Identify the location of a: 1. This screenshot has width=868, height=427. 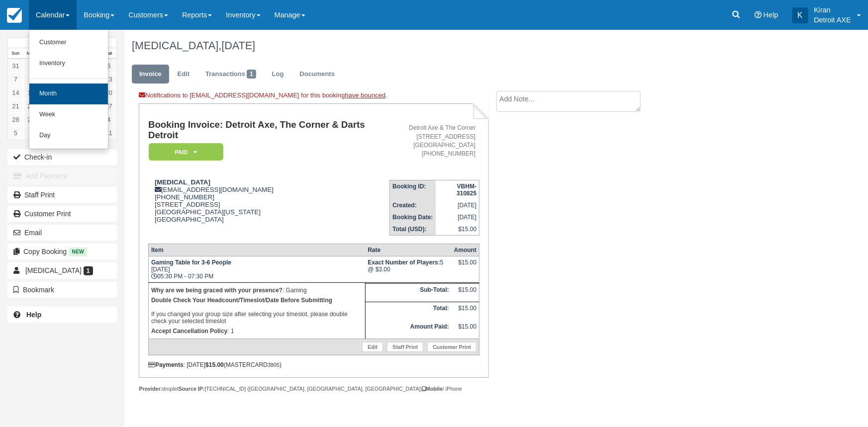
(31, 66).